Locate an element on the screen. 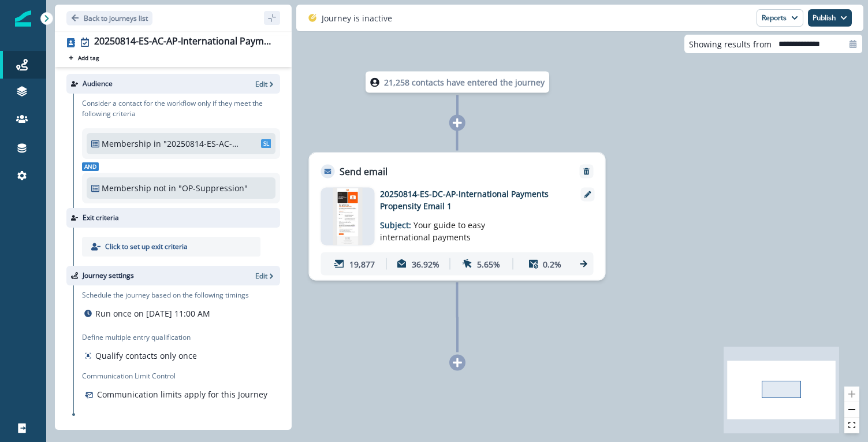 Image resolution: width=868 pixels, height=442 pixels. button: sidebar collapse toggle is located at coordinates (272, 18).